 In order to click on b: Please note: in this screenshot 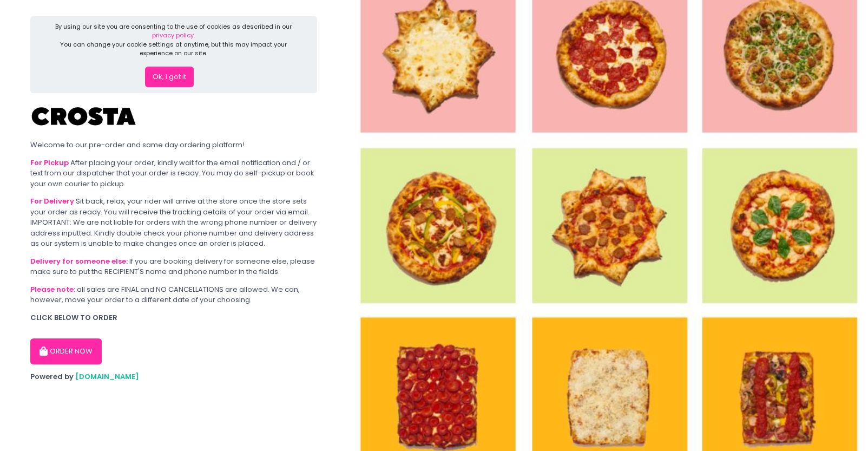, I will do `click(52, 289)`.